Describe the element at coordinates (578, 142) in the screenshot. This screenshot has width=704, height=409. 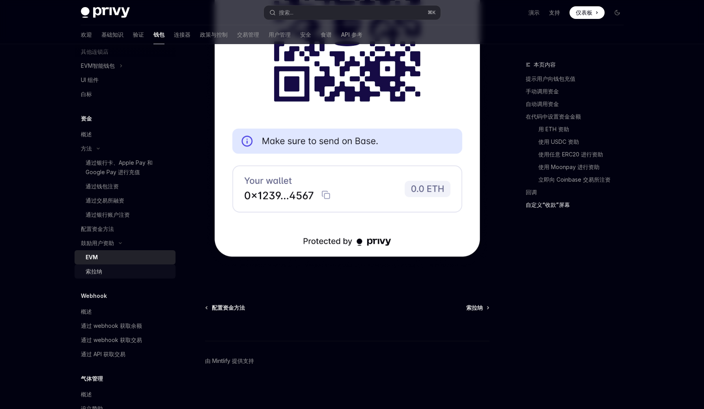
I see `a: 使用 USDC 资助` at that location.